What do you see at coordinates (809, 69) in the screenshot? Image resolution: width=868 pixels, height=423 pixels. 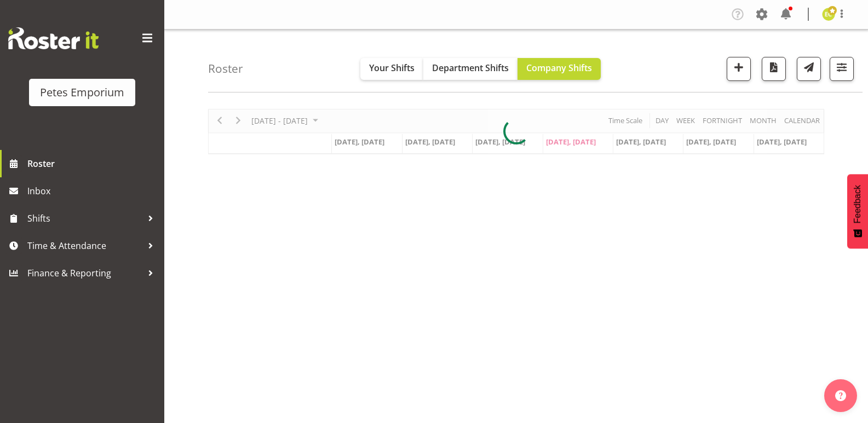 I see `button: Send a list of all shifts for the selected filtered period to all rostered employees.` at bounding box center [809, 69].